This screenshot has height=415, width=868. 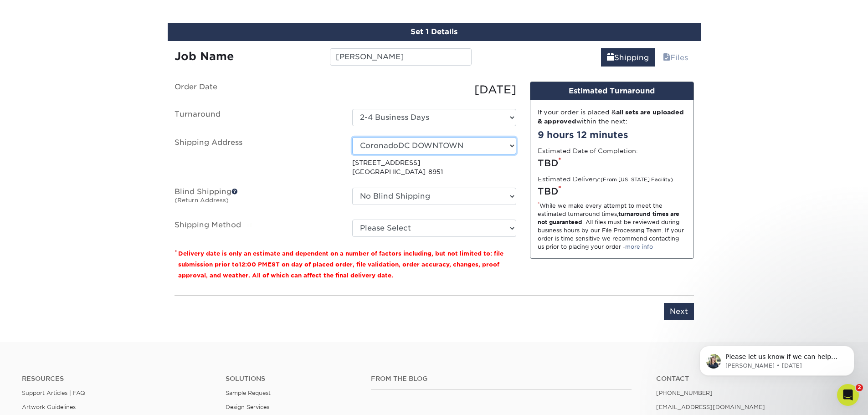 I want to click on small: Delivery date is only an estimate and dependent on a number of factors including, but not limited..., so click(x=341, y=264).